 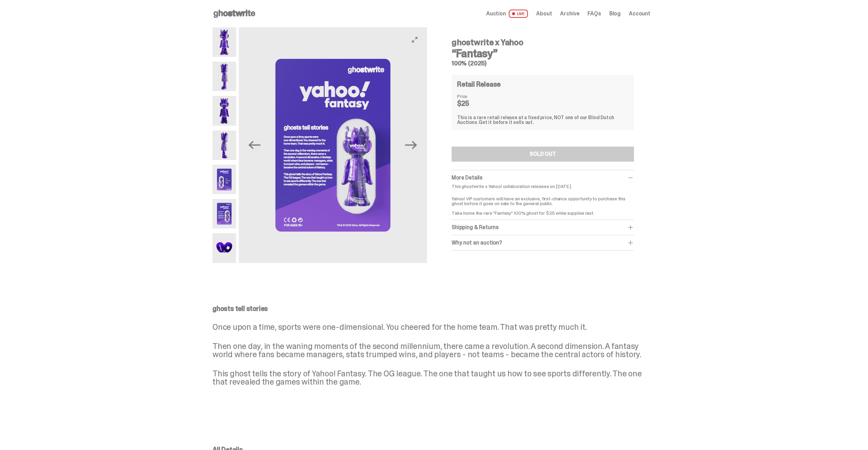 What do you see at coordinates (431, 327) in the screenshot?
I see `p: Once upon a time, sports were one-dimensional. You cheered for the home team. That was pretty muc...` at bounding box center [431, 327].